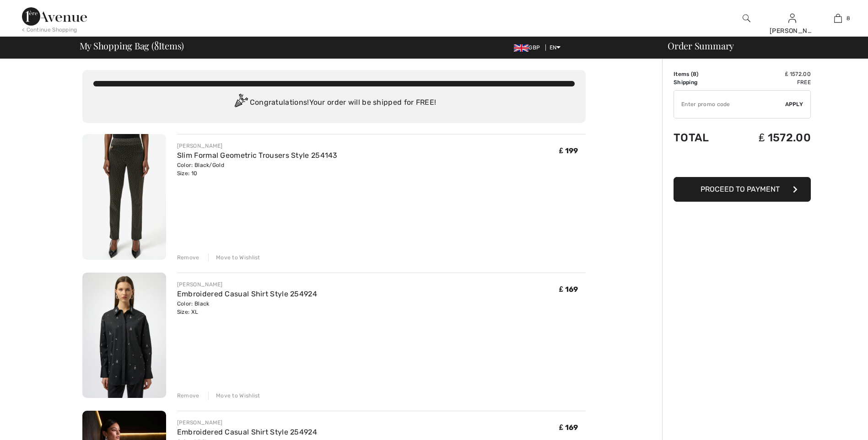 This screenshot has height=440, width=868. I want to click on img: Slim Formal Geometric Trousers Style 254143, so click(124, 197).